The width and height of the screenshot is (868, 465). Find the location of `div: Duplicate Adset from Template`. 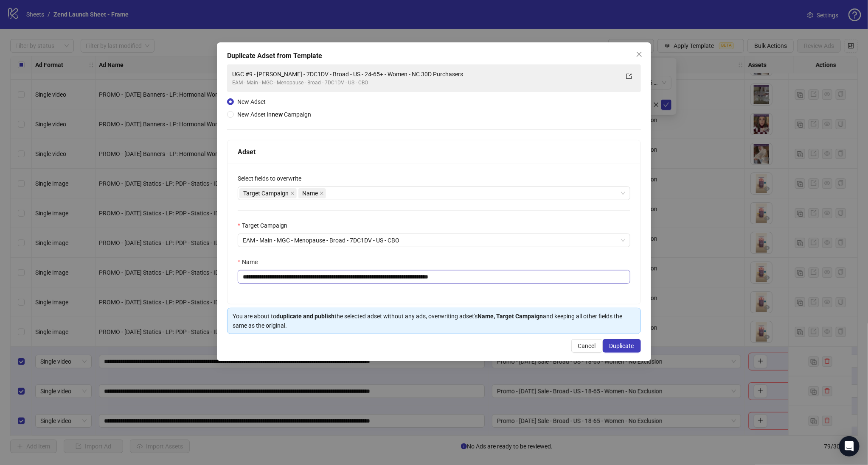

div: Duplicate Adset from Template is located at coordinates (434, 56).